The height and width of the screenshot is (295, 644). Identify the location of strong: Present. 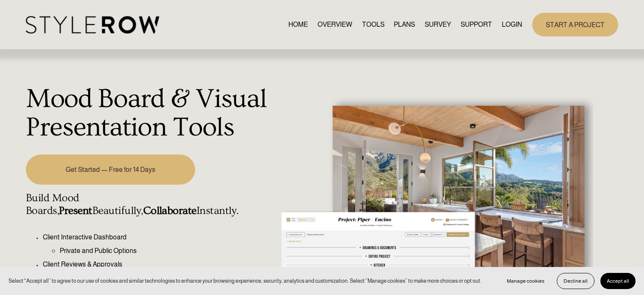
(75, 210).